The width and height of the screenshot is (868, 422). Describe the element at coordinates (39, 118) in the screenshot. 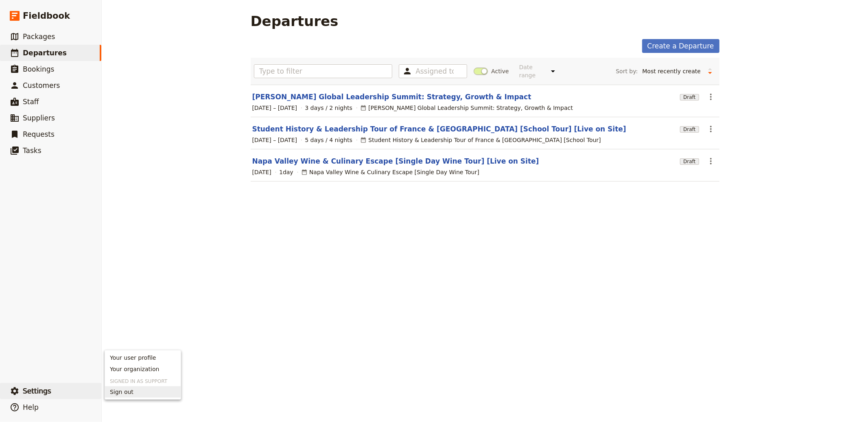

I see `span: Suppliers` at that location.